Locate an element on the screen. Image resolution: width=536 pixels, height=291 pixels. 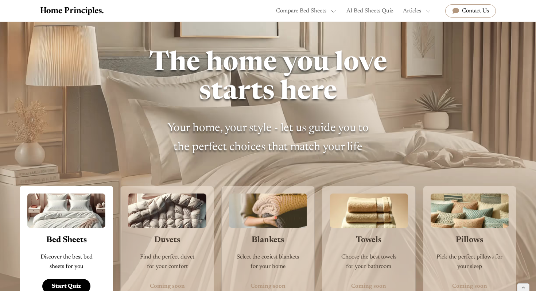
p: Find the perfect duvet for your comfort is located at coordinates (167, 262).